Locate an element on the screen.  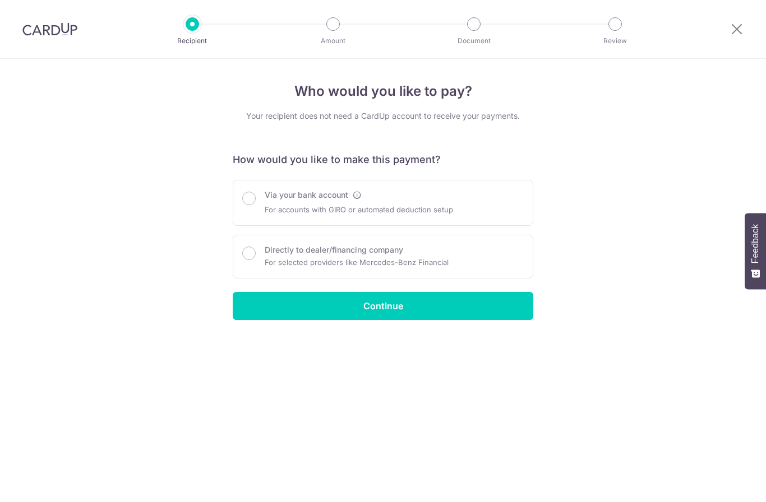
label: Via your bank account is located at coordinates (306, 195).